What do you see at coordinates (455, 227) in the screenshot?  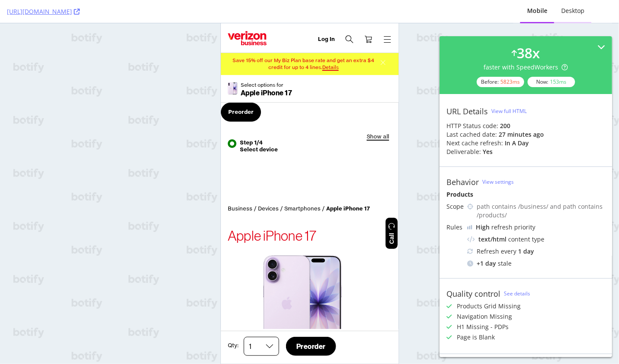 I see `div: Rules` at bounding box center [455, 227].